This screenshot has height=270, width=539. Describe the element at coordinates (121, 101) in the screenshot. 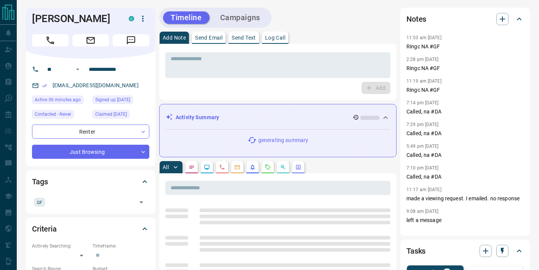

I see `div: Fri Apr 14 2017` at that location.